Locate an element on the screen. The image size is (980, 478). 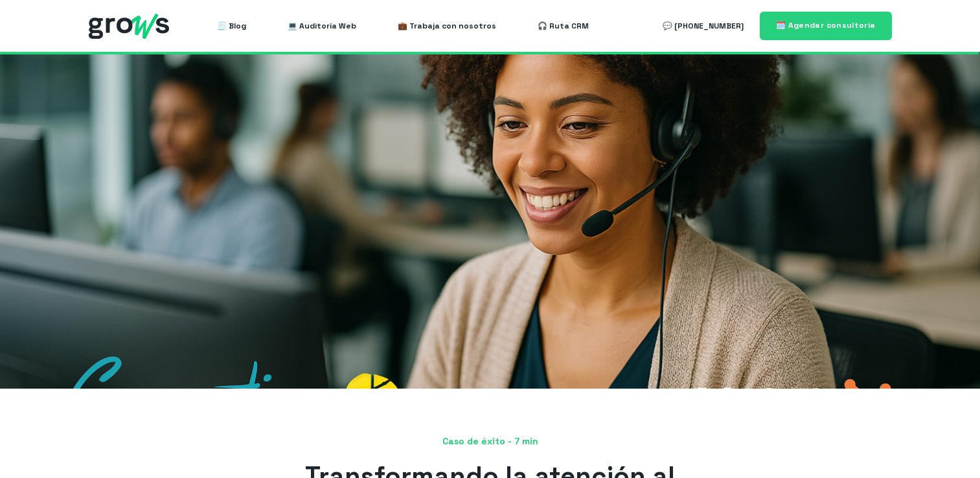
span: 💼 Trabaja con nosotros is located at coordinates (447, 26).